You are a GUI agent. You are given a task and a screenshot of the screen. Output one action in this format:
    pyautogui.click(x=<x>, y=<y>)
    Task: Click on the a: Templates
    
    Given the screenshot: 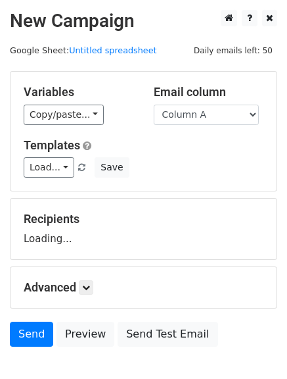 What is the action you would take?
    pyautogui.click(x=52, y=145)
    